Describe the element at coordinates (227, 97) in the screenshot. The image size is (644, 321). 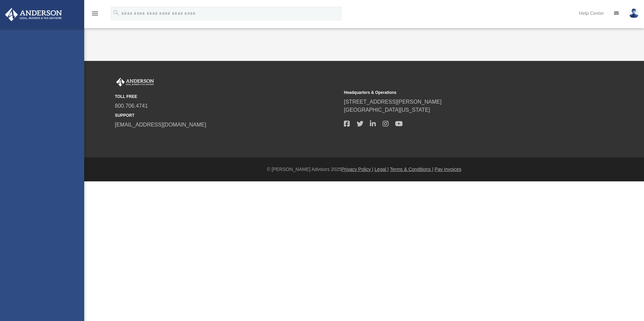
I see `small: TOLL FREE` at that location.